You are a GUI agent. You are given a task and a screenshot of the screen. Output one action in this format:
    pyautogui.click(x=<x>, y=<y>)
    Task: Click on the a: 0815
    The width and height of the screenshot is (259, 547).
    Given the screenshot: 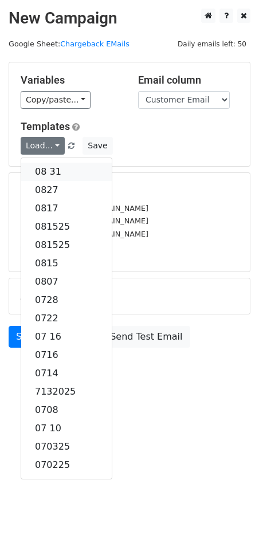 What is the action you would take?
    pyautogui.click(x=66, y=263)
    